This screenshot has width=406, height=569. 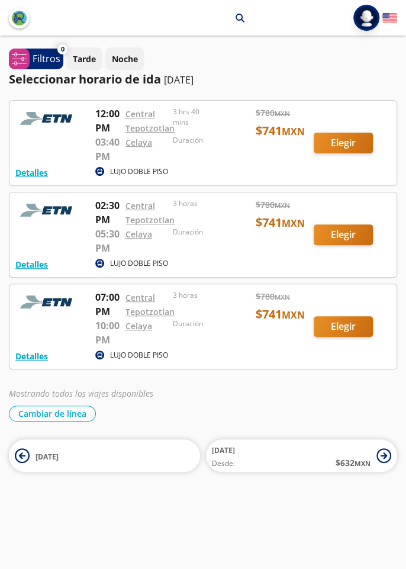 I want to click on em: Mostrando todos los viajes disponibles, so click(x=81, y=393).